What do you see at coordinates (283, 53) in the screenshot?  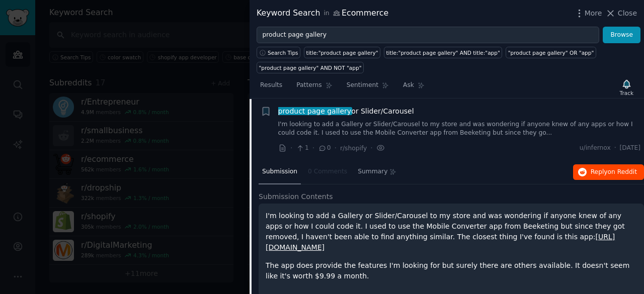 I see `span: Search Tips` at bounding box center [283, 53].